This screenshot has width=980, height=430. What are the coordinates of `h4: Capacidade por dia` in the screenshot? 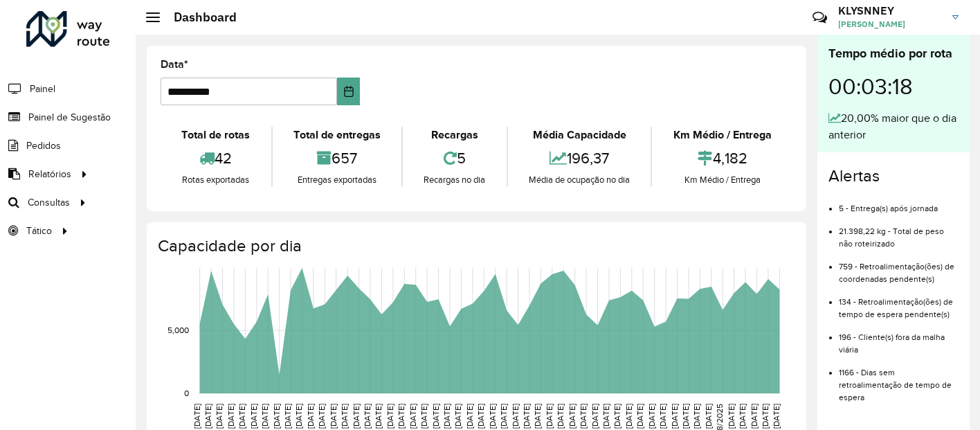 It's located at (474, 246).